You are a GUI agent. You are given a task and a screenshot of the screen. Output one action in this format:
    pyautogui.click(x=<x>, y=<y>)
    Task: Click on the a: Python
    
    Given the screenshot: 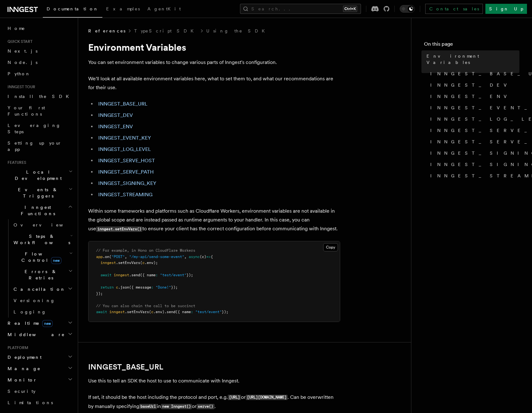 What is the action you would take?
    pyautogui.click(x=39, y=74)
    